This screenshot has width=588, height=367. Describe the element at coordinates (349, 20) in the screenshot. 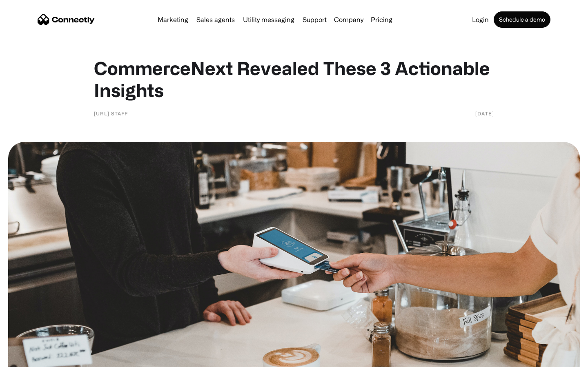

I see `div: Company` at that location.